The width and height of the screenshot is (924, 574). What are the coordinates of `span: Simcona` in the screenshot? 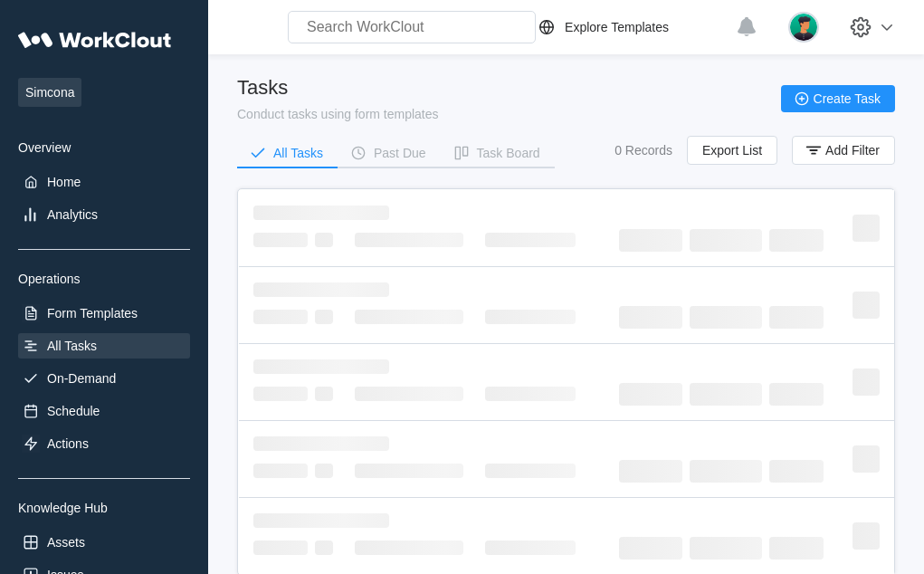 It's located at (50, 93).